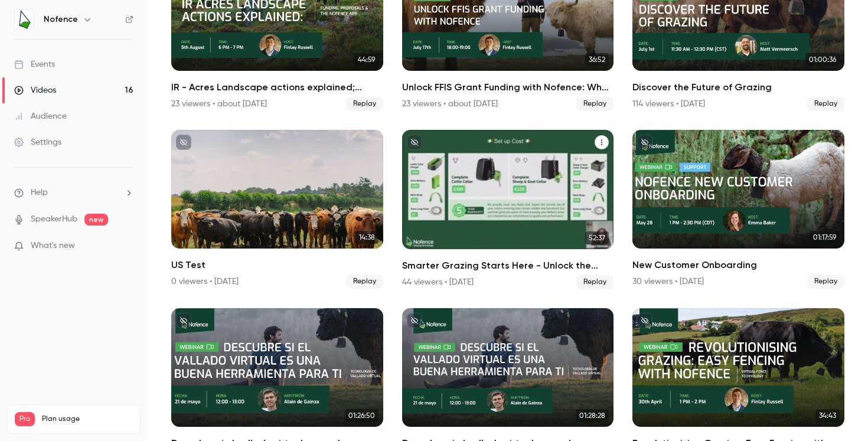  What do you see at coordinates (825, 237) in the screenshot?
I see `span: 01:17:59` at bounding box center [825, 237].